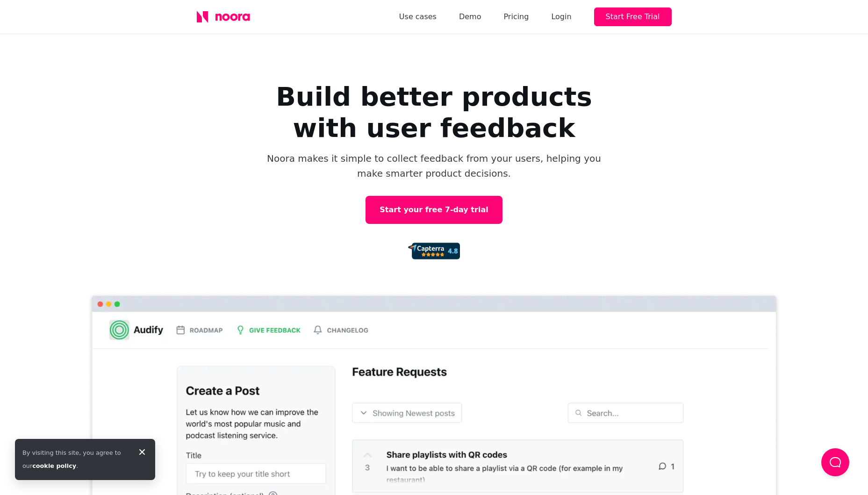 The width and height of the screenshot is (868, 495). Describe the element at coordinates (75, 459) in the screenshot. I see `div: By visiting this site, you agree to our .` at that location.